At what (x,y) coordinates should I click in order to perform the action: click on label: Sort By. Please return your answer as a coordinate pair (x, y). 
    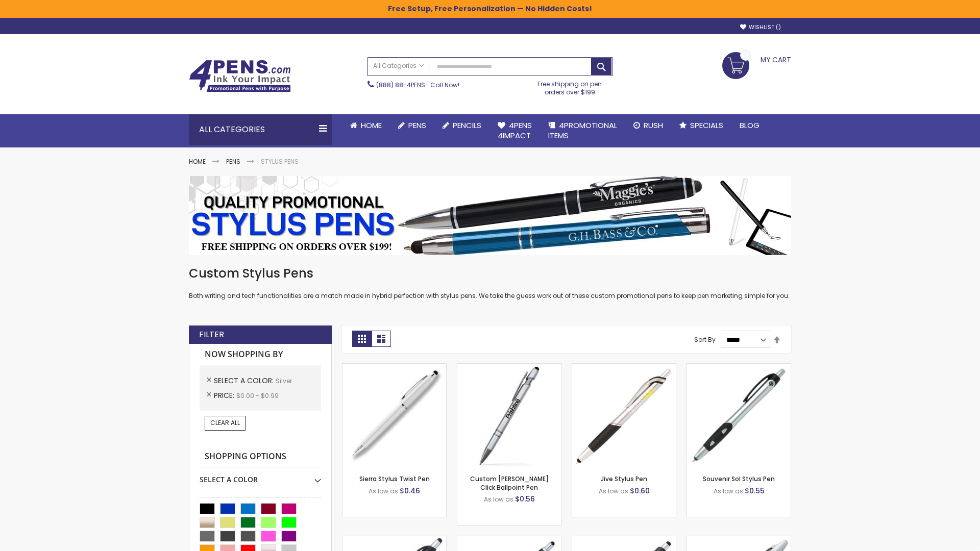
    Looking at the image, I should click on (705, 339).